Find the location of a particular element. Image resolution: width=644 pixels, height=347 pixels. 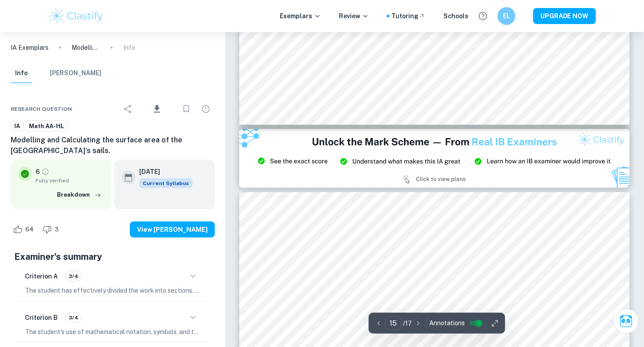

p: Review is located at coordinates (354, 16).